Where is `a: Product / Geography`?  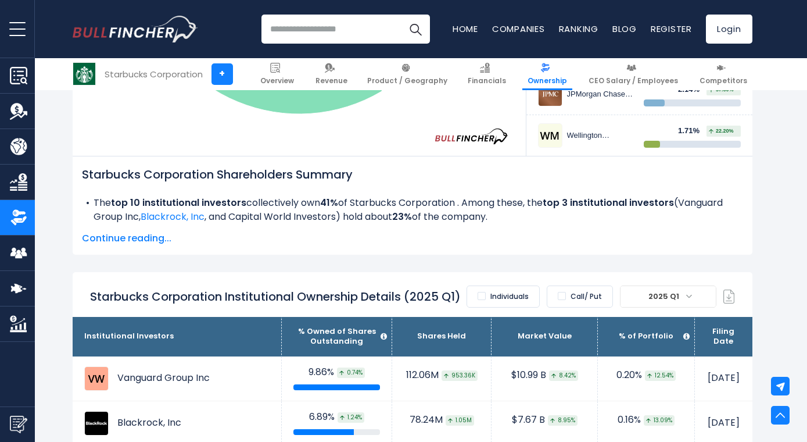 a: Product / Geography is located at coordinates (407, 74).